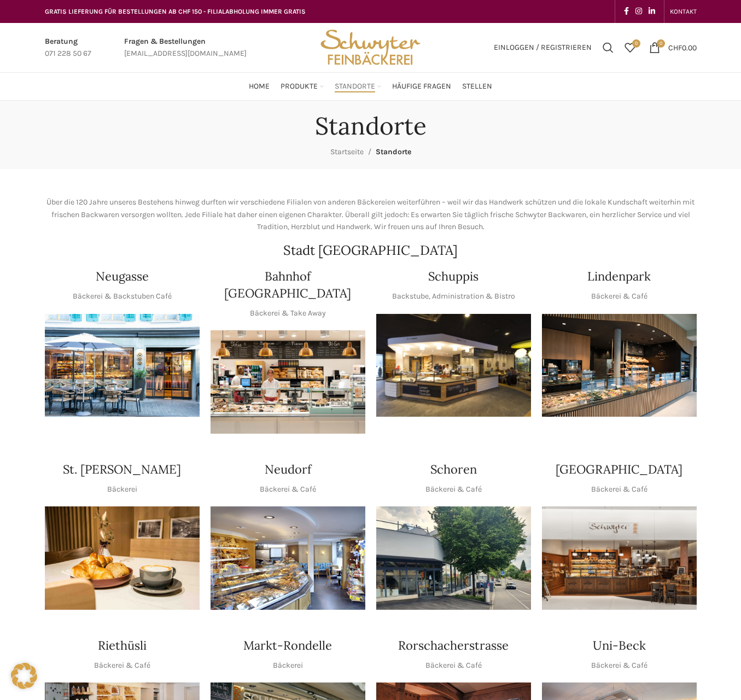  What do you see at coordinates (675, 47) in the screenshot?
I see `span: CHF` at bounding box center [675, 47].